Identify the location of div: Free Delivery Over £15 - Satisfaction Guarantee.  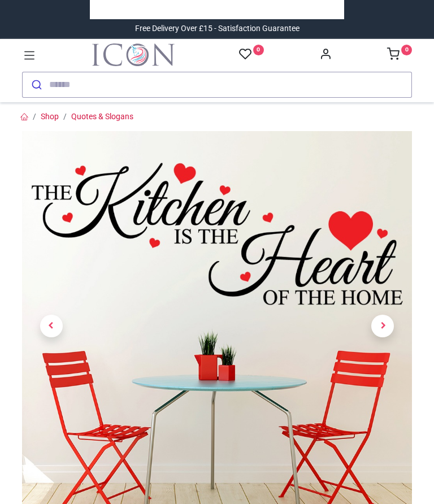
(217, 29).